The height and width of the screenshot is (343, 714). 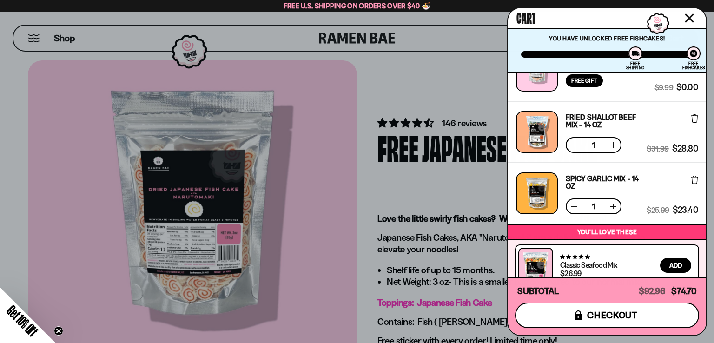 I want to click on a: Classic Seafood Mix, so click(x=588, y=265).